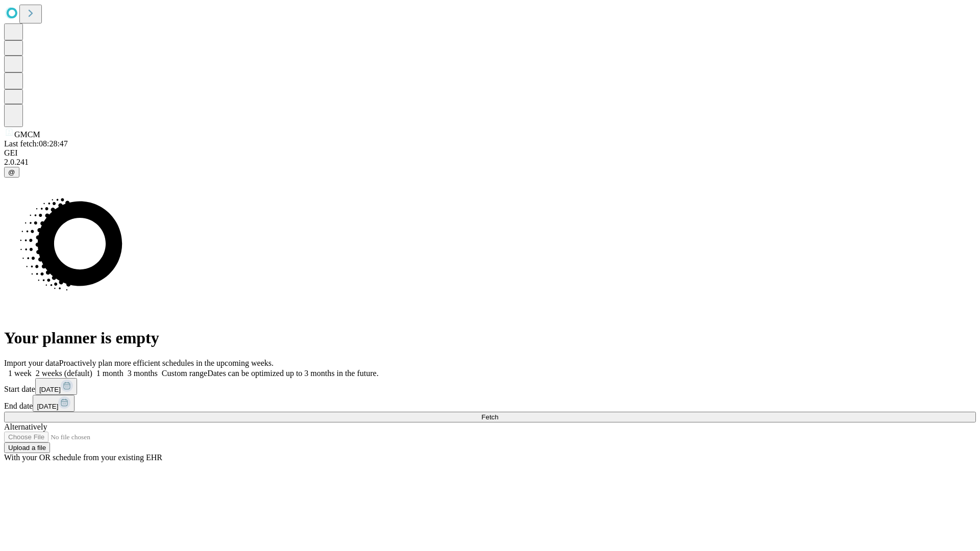 The height and width of the screenshot is (551, 980). I want to click on span: Alternatively, so click(26, 427).